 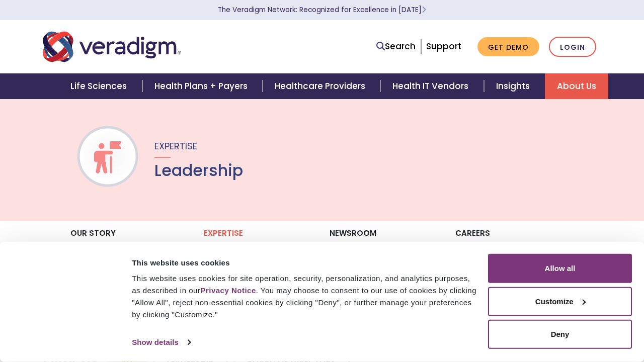 What do you see at coordinates (199, 170) in the screenshot?
I see `h1: Leadership` at bounding box center [199, 170].